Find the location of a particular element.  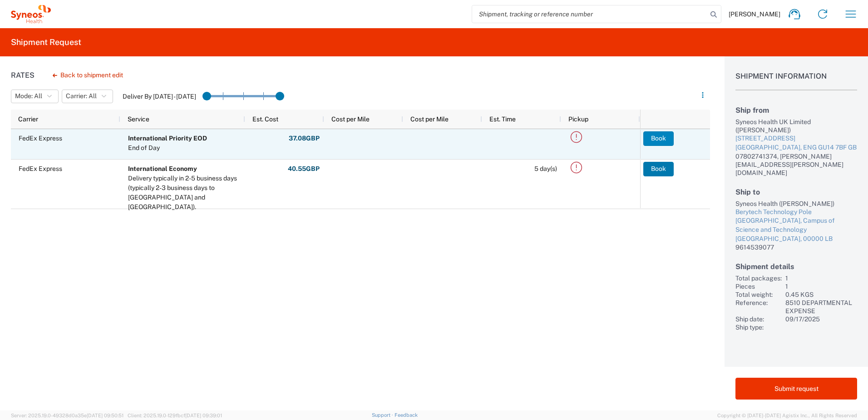

button: Submit request is located at coordinates (797, 389).